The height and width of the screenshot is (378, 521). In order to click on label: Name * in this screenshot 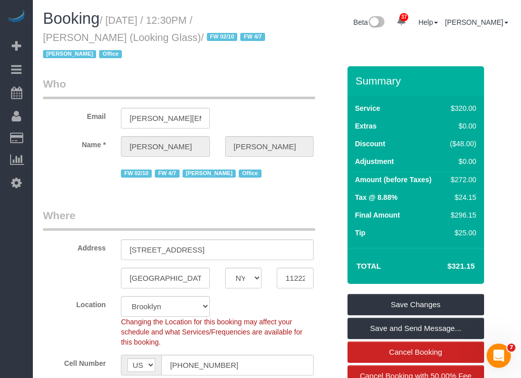, I will do `click(74, 143)`.